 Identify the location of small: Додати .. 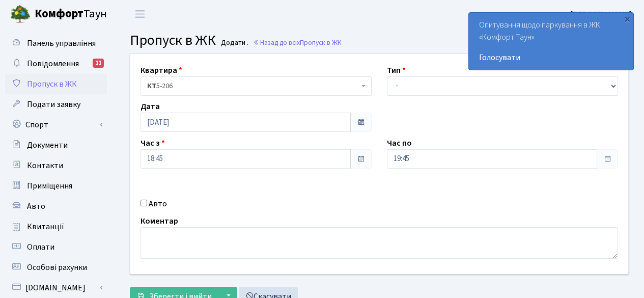
(233, 42).